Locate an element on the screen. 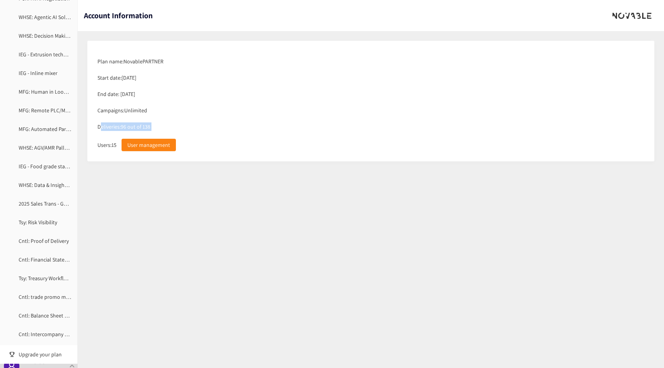 The width and height of the screenshot is (664, 368). a: Cntl: Proof of Delivery is located at coordinates (44, 241).